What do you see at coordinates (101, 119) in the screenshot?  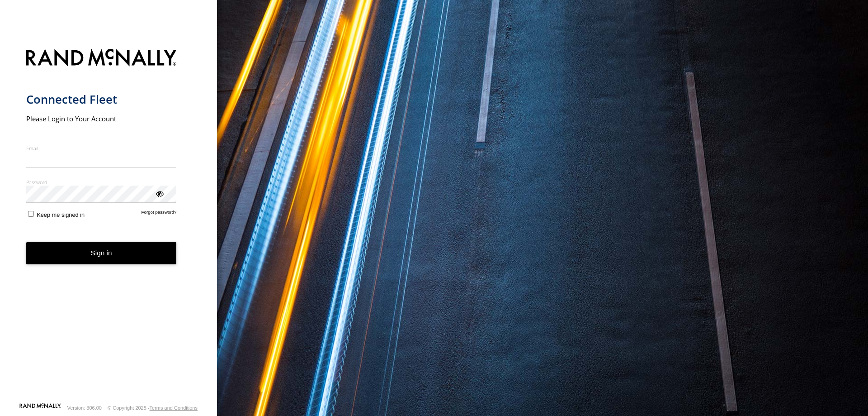 I see `h2: Please Login to Your Account` at bounding box center [101, 119].